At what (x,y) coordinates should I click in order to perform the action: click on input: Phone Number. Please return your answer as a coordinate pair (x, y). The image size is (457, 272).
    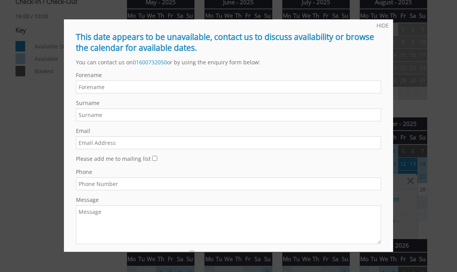
    Looking at the image, I should click on (228, 184).